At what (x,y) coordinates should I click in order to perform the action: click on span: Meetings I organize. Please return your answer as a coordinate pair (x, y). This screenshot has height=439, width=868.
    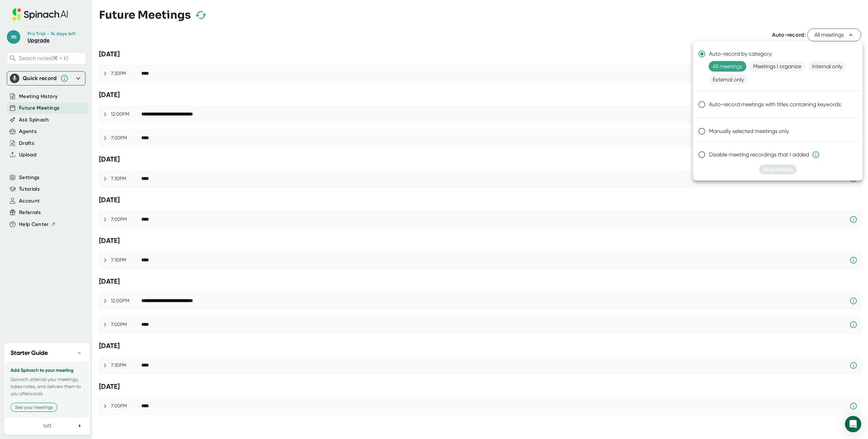
    Looking at the image, I should click on (777, 66).